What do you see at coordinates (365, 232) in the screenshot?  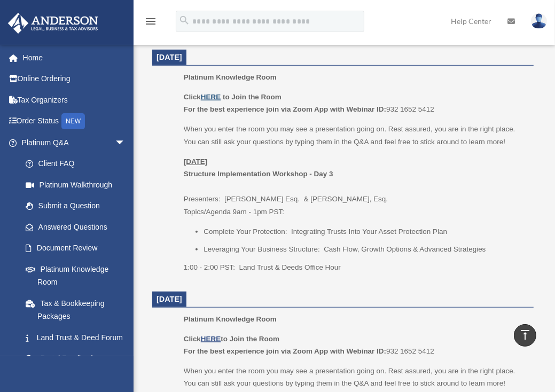 I see `li: Complete Your Protection: Integrating Trusts Into Your Asset Protection Plan` at bounding box center [365, 232].